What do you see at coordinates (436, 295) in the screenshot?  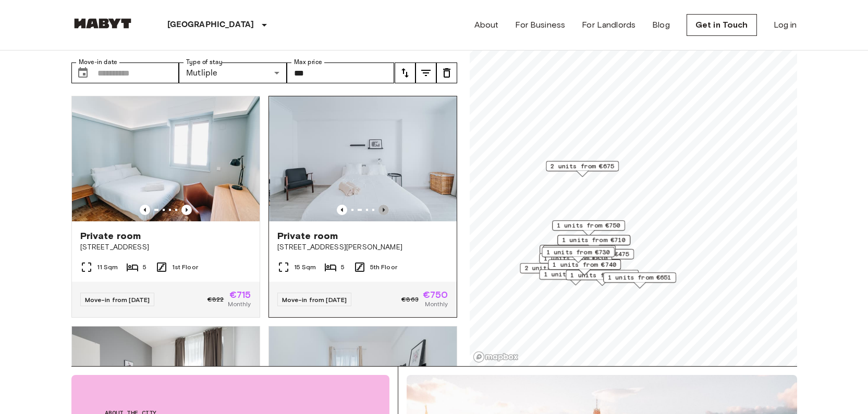 I see `span: €750` at bounding box center [436, 295].